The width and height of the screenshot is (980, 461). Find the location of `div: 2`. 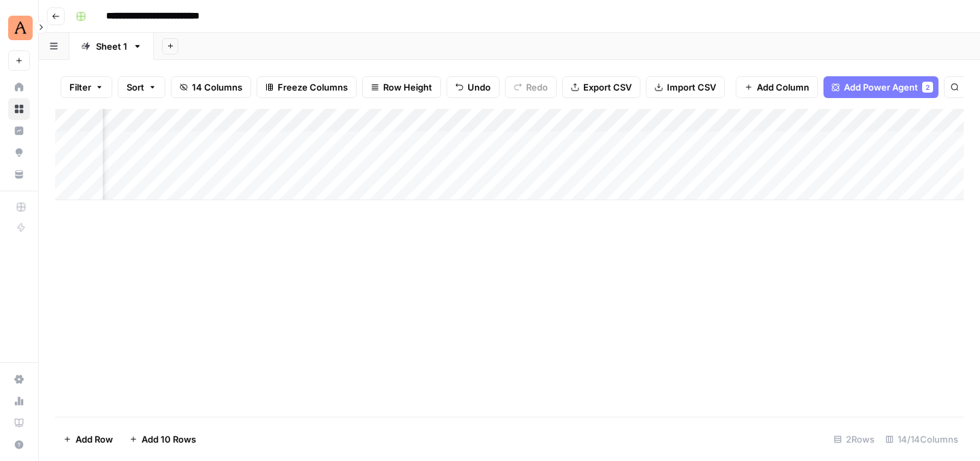

div: 2 is located at coordinates (928, 87).